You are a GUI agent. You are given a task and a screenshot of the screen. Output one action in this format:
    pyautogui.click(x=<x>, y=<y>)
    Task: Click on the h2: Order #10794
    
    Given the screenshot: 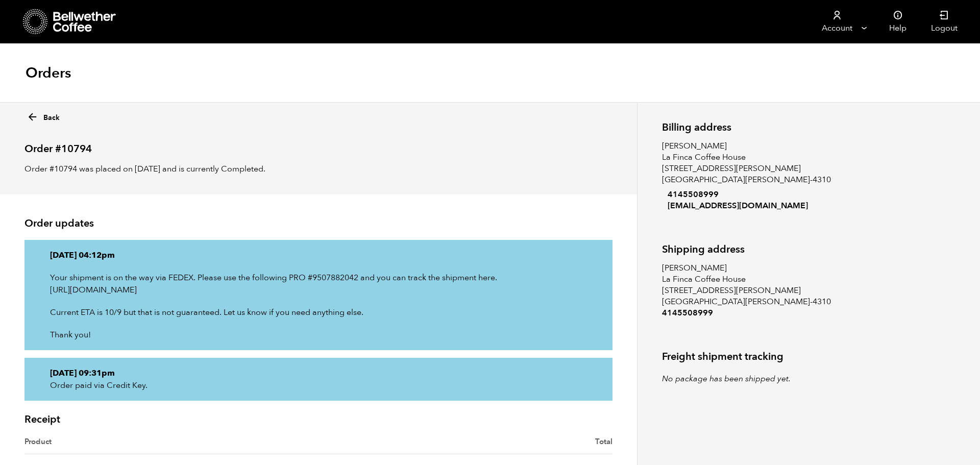 What is the action you would take?
    pyautogui.click(x=318, y=144)
    